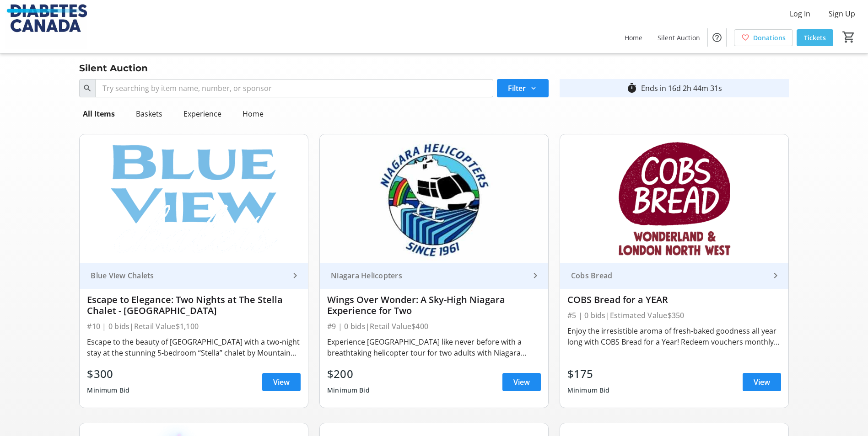 This screenshot has height=436, width=868. Describe the element at coordinates (674, 199) in the screenshot. I see `img: COBS Bread for a YEAR` at that location.